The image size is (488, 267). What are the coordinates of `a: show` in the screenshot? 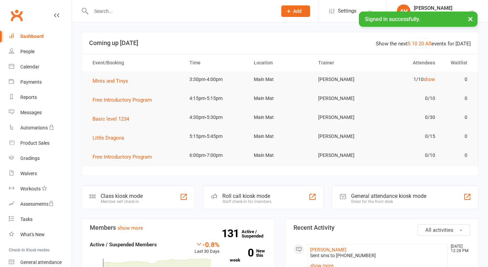 It's located at (429, 79).